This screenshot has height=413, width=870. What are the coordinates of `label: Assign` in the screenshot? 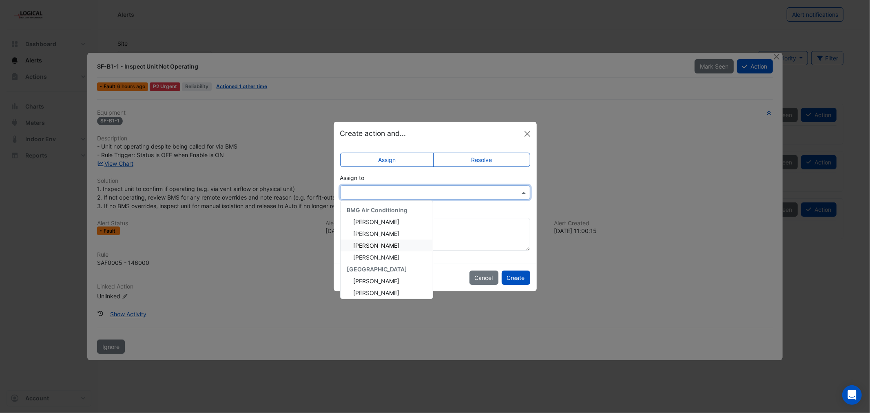 It's located at (387, 159).